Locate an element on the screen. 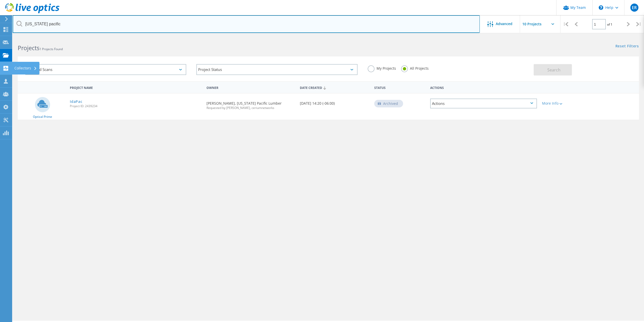 Image resolution: width=644 pixels, height=322 pixels. div: Date Created is located at coordinates (335, 87).